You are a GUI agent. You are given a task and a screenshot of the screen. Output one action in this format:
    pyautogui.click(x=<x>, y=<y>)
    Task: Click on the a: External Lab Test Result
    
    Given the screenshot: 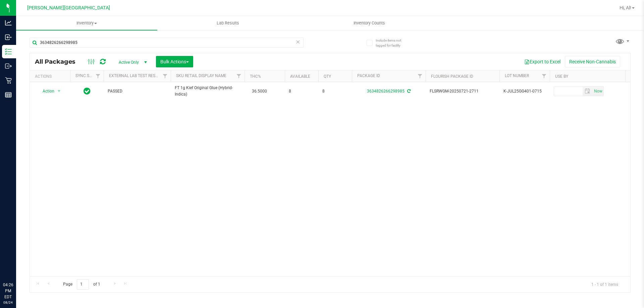 What is the action you would take?
    pyautogui.click(x=135, y=76)
    